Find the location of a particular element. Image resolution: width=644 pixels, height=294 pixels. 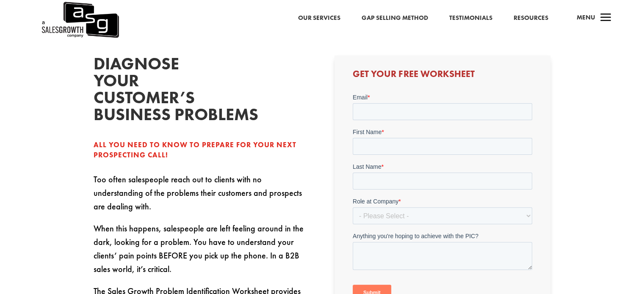

h3: Get Your Free Worksheet is located at coordinates (442, 76).